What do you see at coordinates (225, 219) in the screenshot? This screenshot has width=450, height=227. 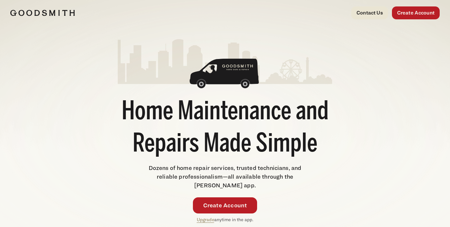 I see `p: anytime in the app.` at bounding box center [225, 219].